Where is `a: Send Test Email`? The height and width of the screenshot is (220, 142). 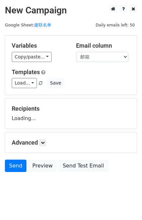
a: Send Test Email is located at coordinates (83, 166).